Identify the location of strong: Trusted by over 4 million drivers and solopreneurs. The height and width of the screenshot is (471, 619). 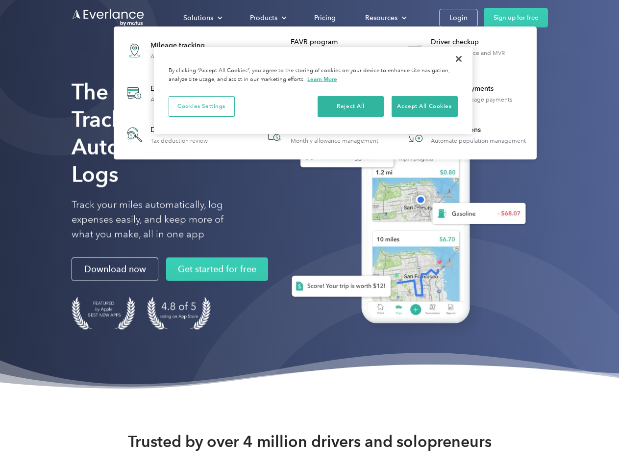
(310, 441).